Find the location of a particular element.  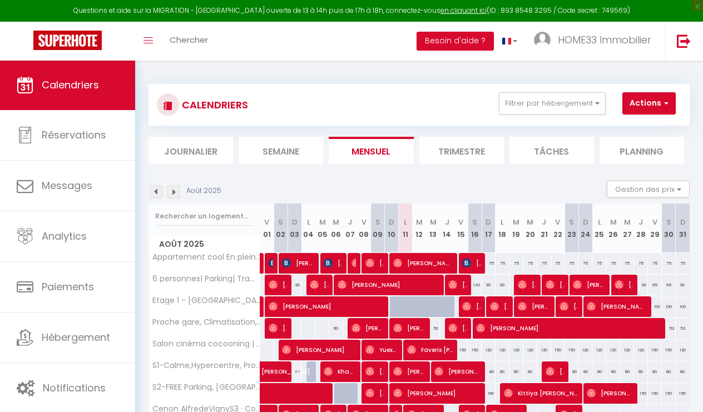

th: 22 is located at coordinates (558, 228).